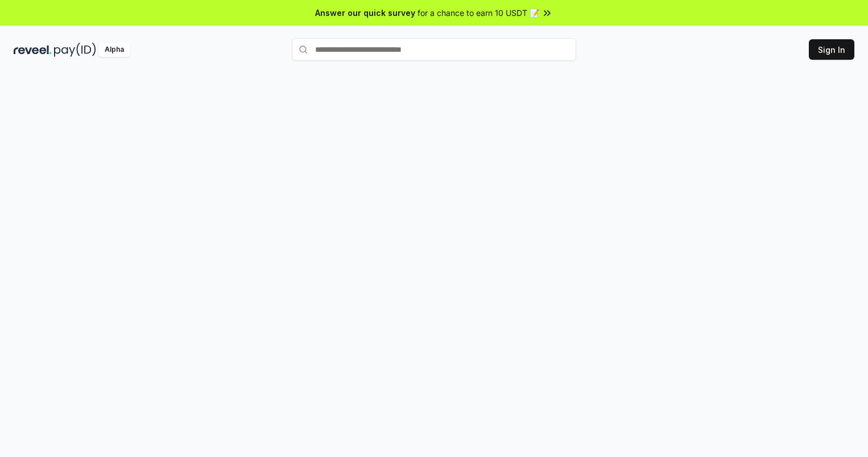 The image size is (868, 457). I want to click on img: reveel_dark, so click(33, 50).